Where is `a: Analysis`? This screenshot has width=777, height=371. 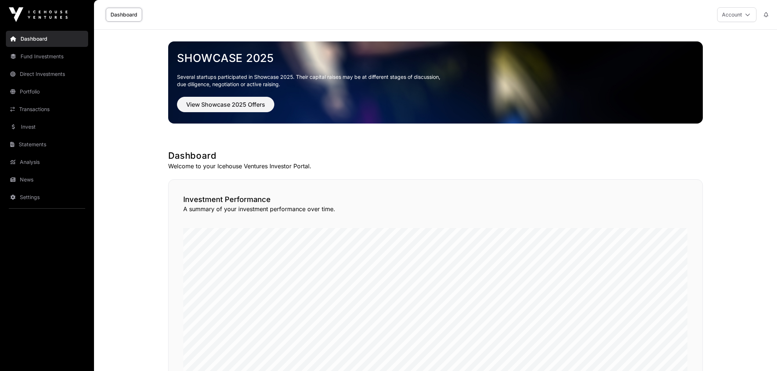
a: Analysis is located at coordinates (47, 162).